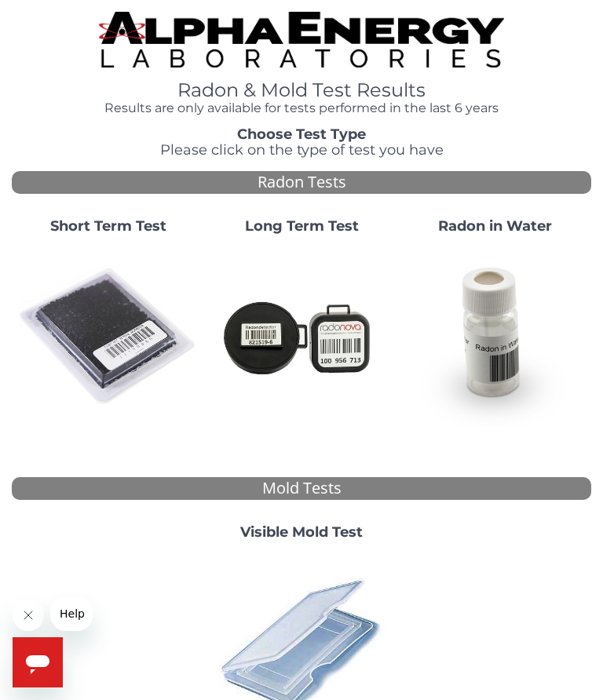  What do you see at coordinates (301, 40) in the screenshot?
I see `img: TightCrop.jpg` at bounding box center [301, 40].